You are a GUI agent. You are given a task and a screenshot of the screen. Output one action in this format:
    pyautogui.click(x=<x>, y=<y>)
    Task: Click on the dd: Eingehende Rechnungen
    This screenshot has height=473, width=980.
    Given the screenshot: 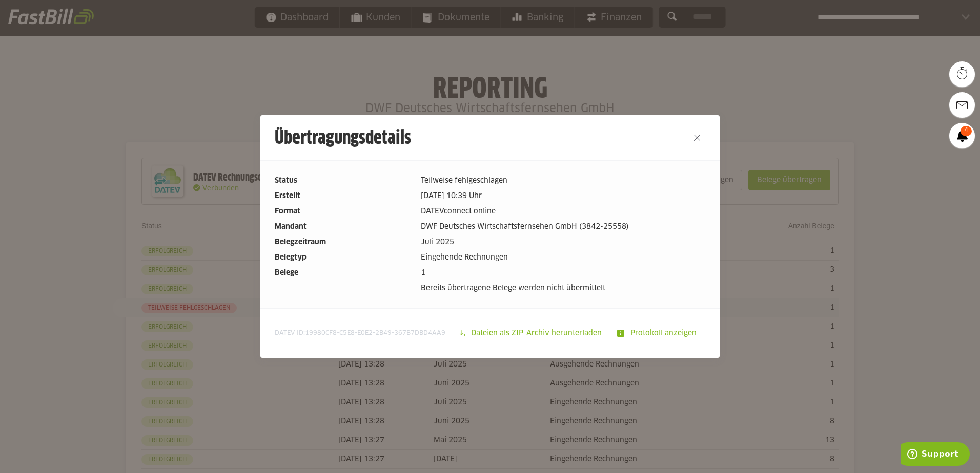 What is the action you would take?
    pyautogui.click(x=563, y=258)
    